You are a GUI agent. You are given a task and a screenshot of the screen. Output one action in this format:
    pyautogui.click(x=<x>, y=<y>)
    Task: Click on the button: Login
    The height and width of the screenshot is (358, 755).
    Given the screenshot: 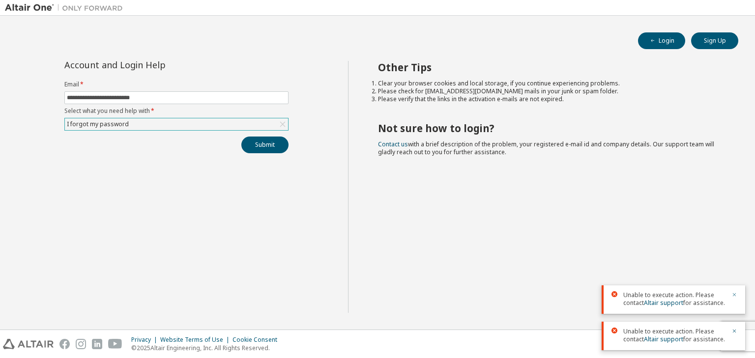 What is the action you would take?
    pyautogui.click(x=661, y=41)
    